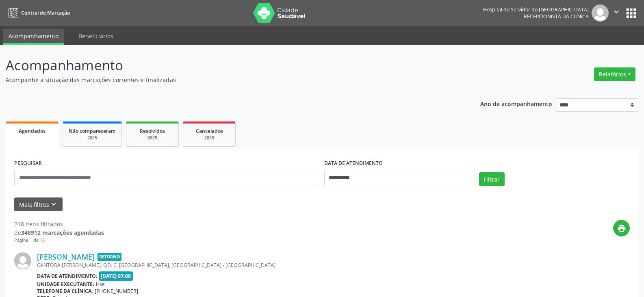 The width and height of the screenshot is (644, 297). What do you see at coordinates (631, 13) in the screenshot?
I see `button: apps` at bounding box center [631, 13].